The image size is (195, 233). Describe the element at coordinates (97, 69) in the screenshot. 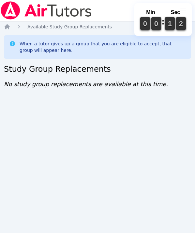

I see `h2: Study Group Replacements` at that location.